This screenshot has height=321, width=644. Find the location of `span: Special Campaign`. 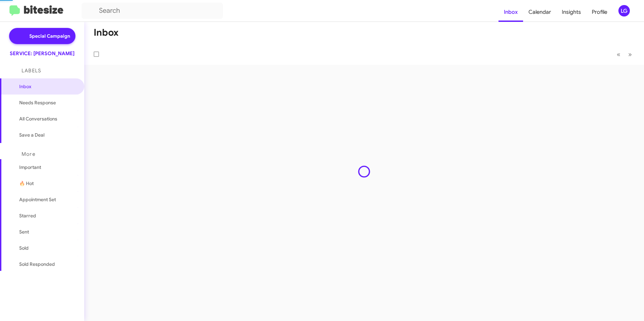

span: Special Campaign is located at coordinates (50, 36).